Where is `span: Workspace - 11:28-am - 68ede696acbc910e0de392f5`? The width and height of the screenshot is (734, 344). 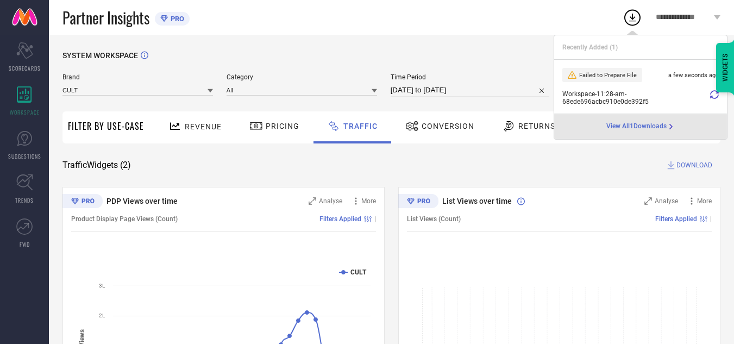 span: Workspace - 11:28-am - 68ede696acbc910e0de392f5 is located at coordinates (634, 98).